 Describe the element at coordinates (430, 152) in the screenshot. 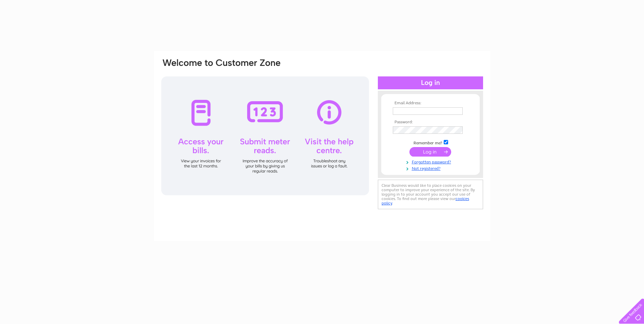

I see `input: Submit` at that location.